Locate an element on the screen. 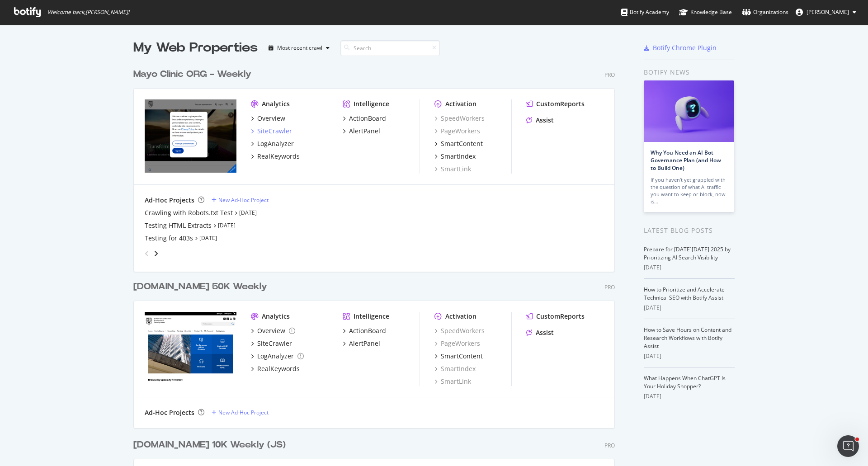  a: Testing for 403s is located at coordinates (169, 238).